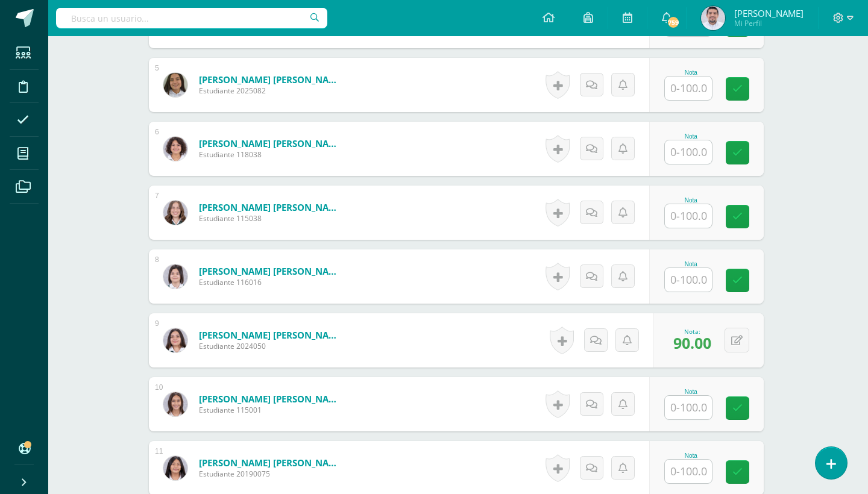 The width and height of the screenshot is (868, 494). What do you see at coordinates (271, 282) in the screenshot?
I see `span: Estudiante 116016` at bounding box center [271, 282].